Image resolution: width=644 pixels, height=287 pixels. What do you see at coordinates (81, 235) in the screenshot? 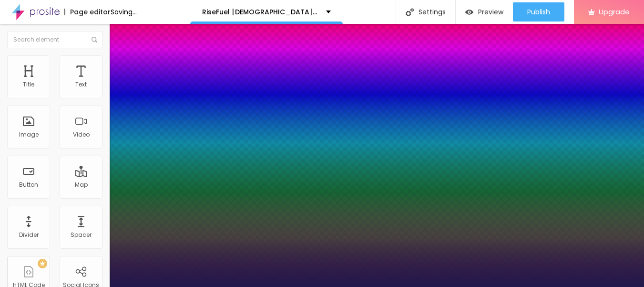
I see `div: Spacer` at bounding box center [81, 235].